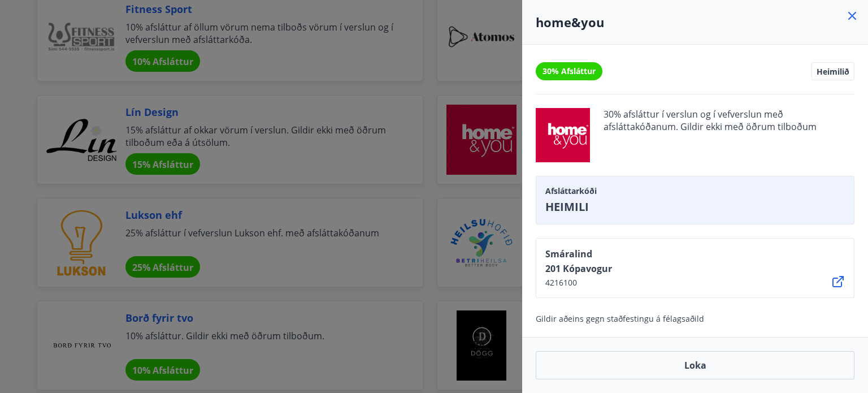  I want to click on span: 30% afsláttur í verslun og í vefverslun með afsláttakóðanum. Gildir ekki með öðrum tilboðum, so click(729, 135).